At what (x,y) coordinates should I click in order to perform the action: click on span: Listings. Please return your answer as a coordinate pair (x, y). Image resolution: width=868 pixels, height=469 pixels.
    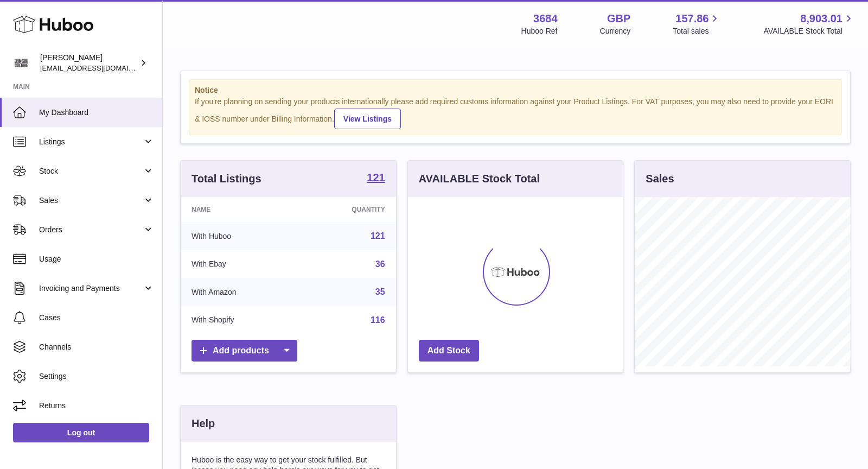
    Looking at the image, I should click on (91, 142).